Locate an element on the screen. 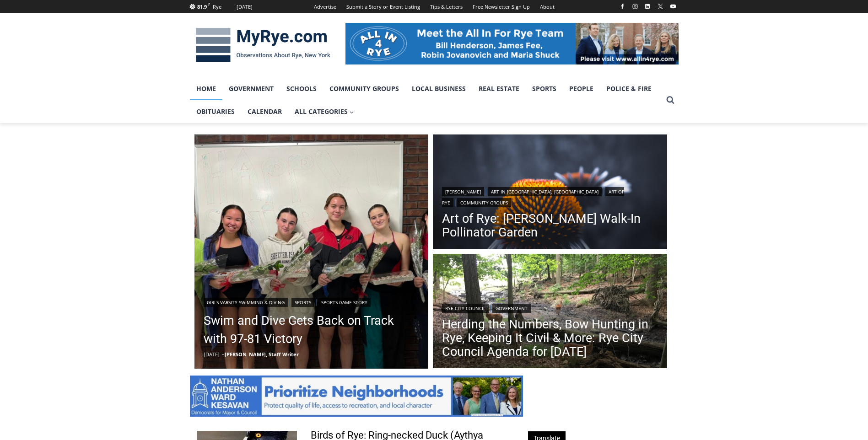 The height and width of the screenshot is (440, 868). img: (PHOTO: Members of the Rye - Rye Neck - Blind Brook Varsity Swim and Dive team fresh from a victo... is located at coordinates (311, 251).